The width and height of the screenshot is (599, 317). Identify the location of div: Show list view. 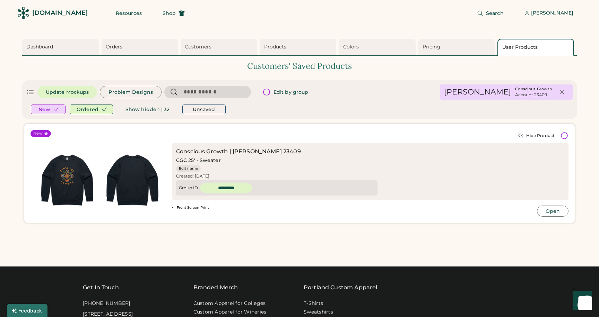
(31, 92).